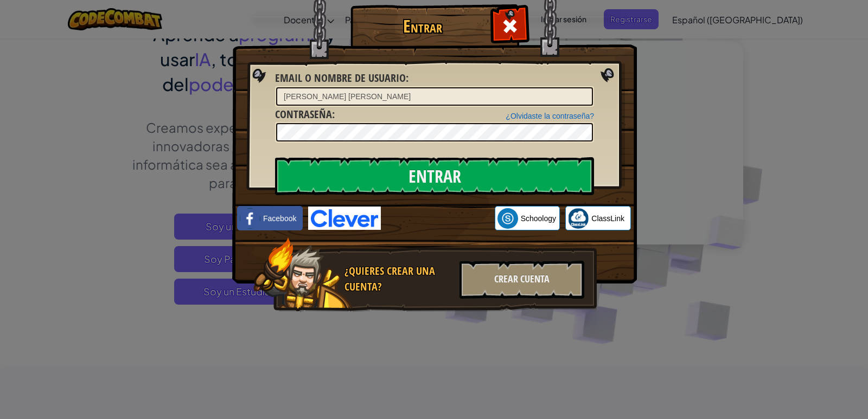 This screenshot has height=419, width=868. I want to click on img: clever-logo-blue.png, so click(344, 219).